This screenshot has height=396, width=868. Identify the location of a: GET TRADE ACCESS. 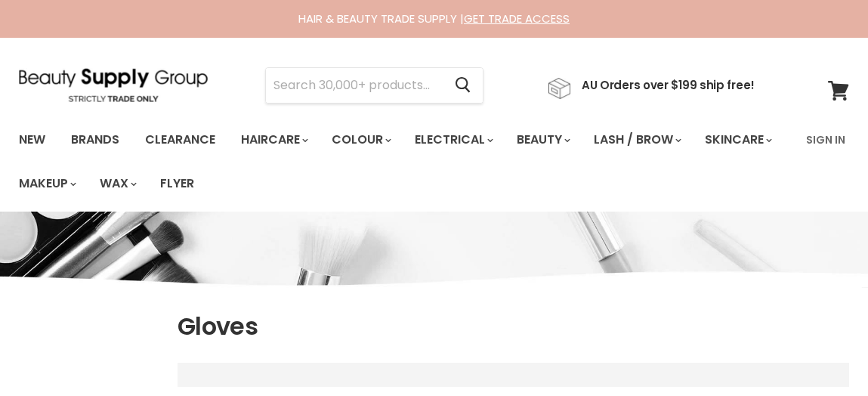
(517, 18).